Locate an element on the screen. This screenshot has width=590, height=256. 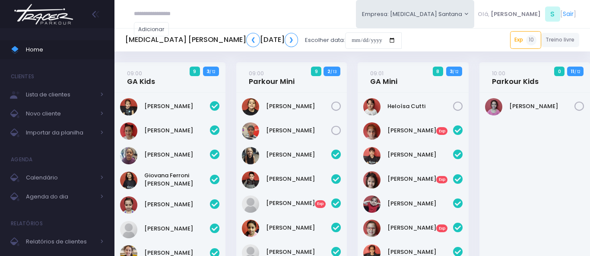
a: 09:00GA Kids is located at coordinates (141, 77).